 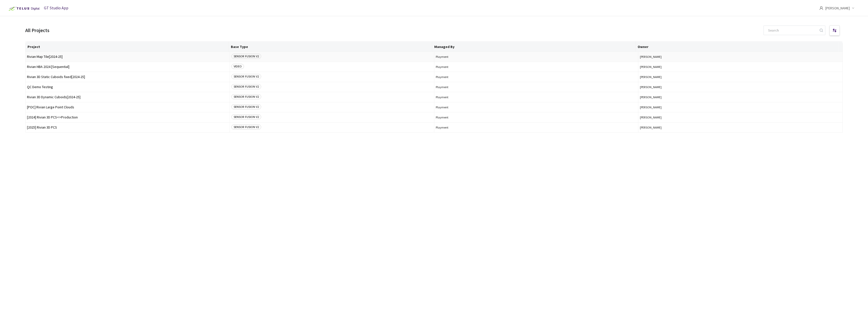 I want to click on span: Rivian HBA 2024 [Sequential], so click(x=127, y=67).